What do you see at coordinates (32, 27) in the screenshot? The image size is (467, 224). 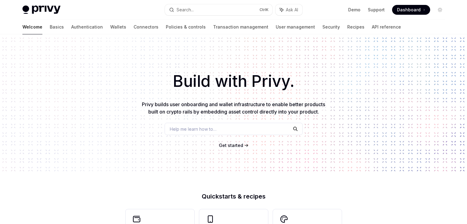 I see `a: Welcome` at bounding box center [32, 27].